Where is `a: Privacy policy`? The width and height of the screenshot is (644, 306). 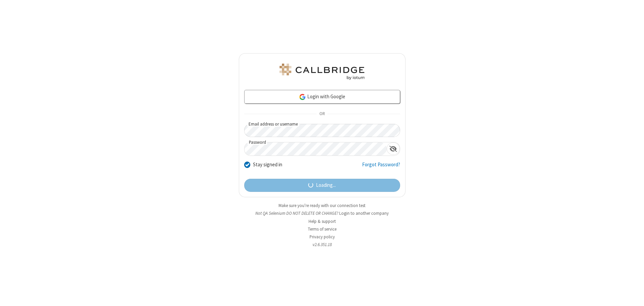
a: Privacy policy is located at coordinates (322, 236).